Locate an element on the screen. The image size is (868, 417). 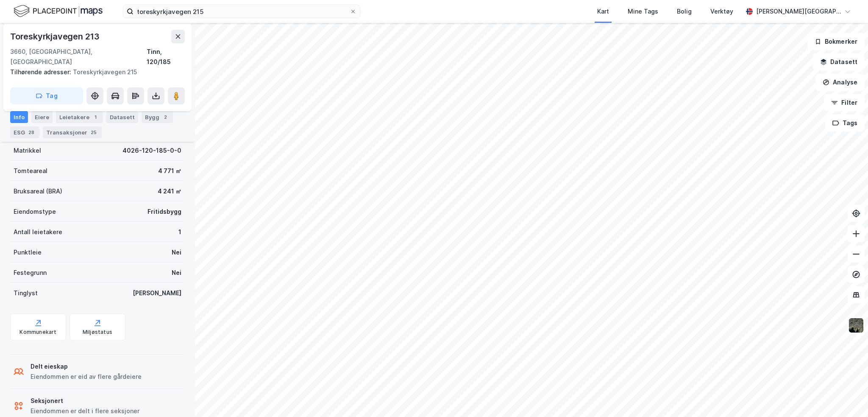
div: Matrikkel is located at coordinates (27, 151).